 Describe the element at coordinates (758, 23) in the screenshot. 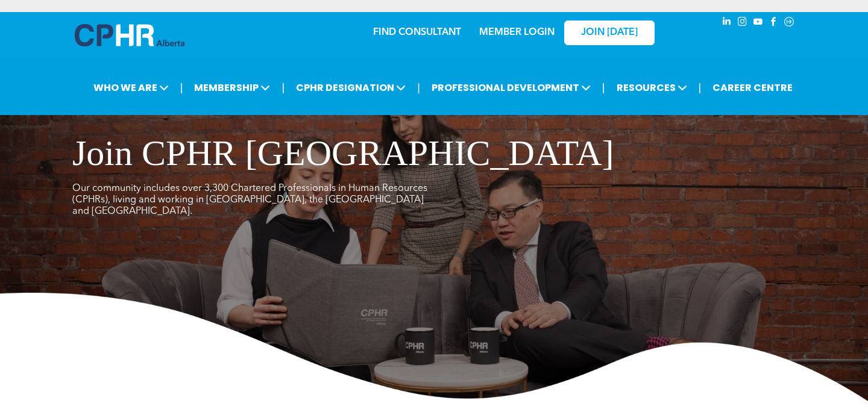

I see `a: youtube` at that location.